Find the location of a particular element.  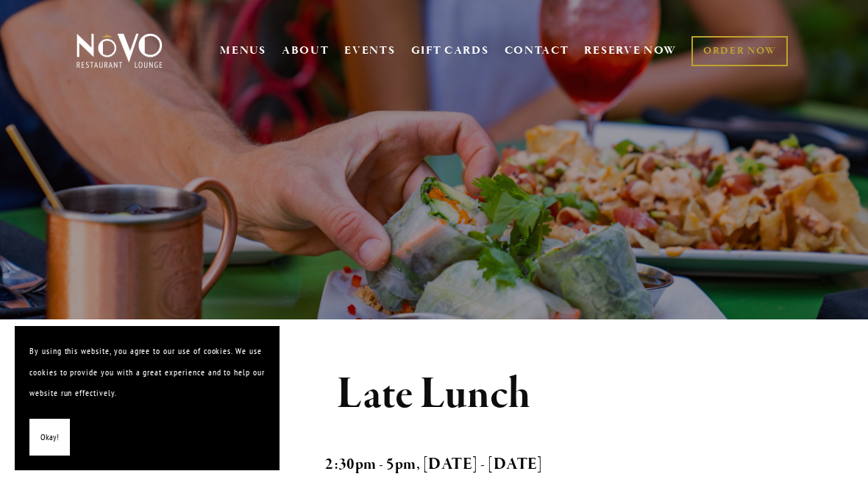

a: MENUS is located at coordinates (243, 51).